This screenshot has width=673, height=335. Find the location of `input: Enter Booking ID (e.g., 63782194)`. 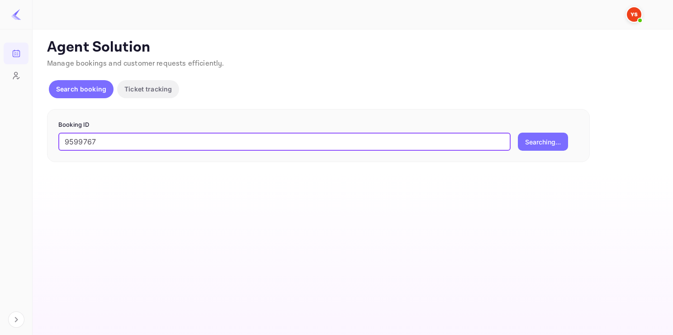

input: Enter Booking ID (e.g., 63782194) is located at coordinates (285, 142).